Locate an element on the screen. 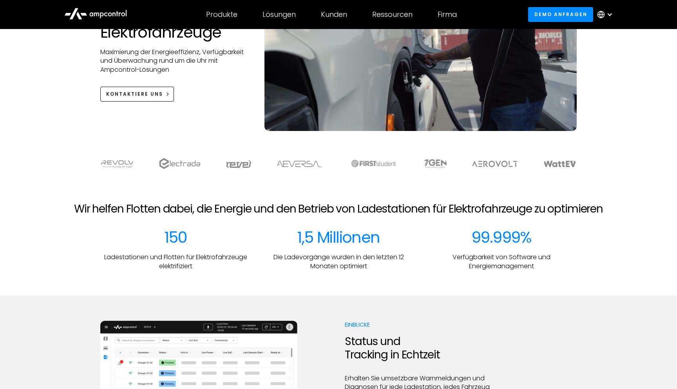 The height and width of the screenshot is (389, 677). div: Lösungen is located at coordinates (279, 14).